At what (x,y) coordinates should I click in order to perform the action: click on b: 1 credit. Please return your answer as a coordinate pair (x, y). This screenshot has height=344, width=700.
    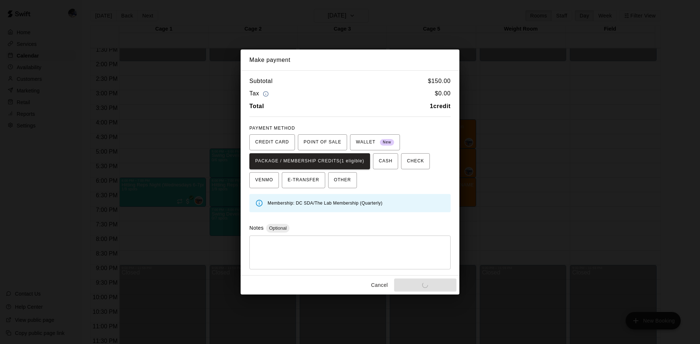
    Looking at the image, I should click on (440, 106).